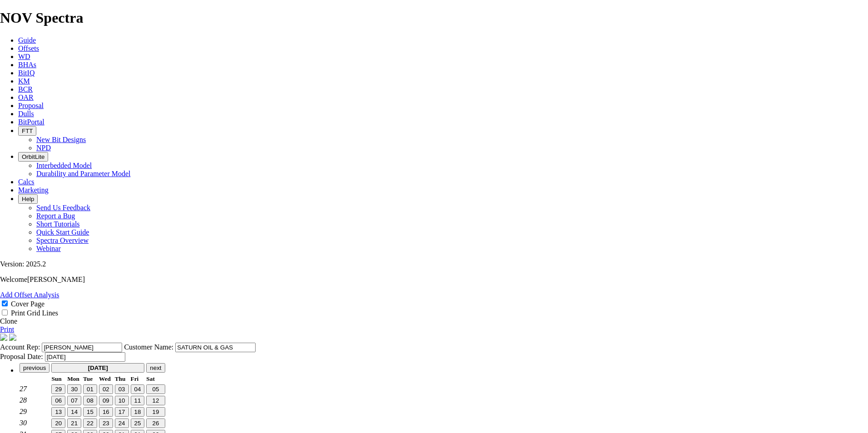 The image size is (868, 433). I want to click on span: Proposal, so click(31, 105).